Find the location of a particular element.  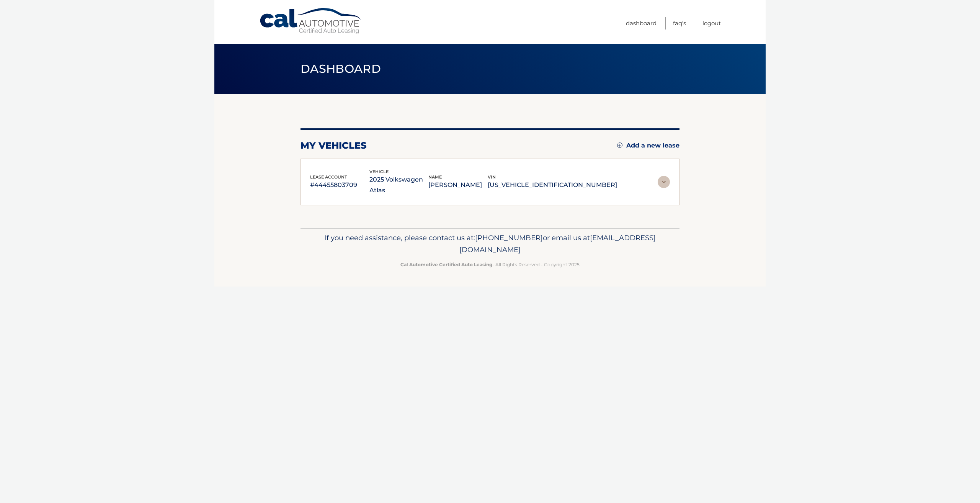

a: Logout is located at coordinates (712, 23).